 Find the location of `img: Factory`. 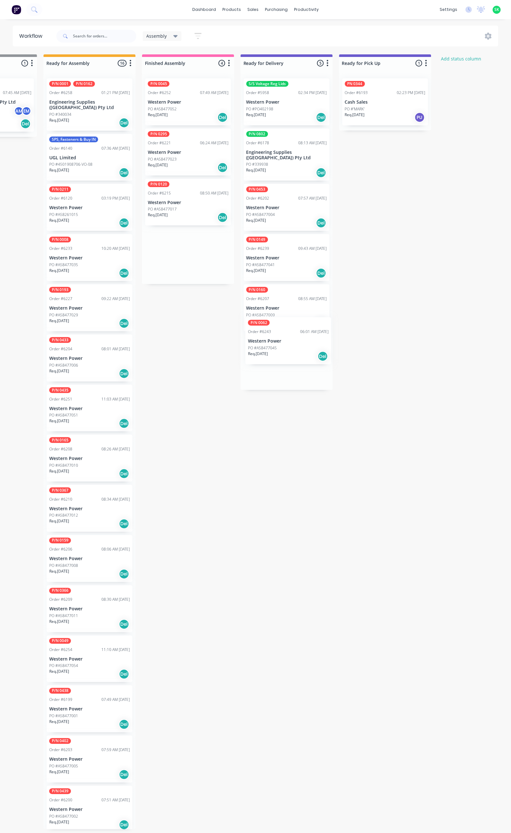

img: Factory is located at coordinates (16, 10).